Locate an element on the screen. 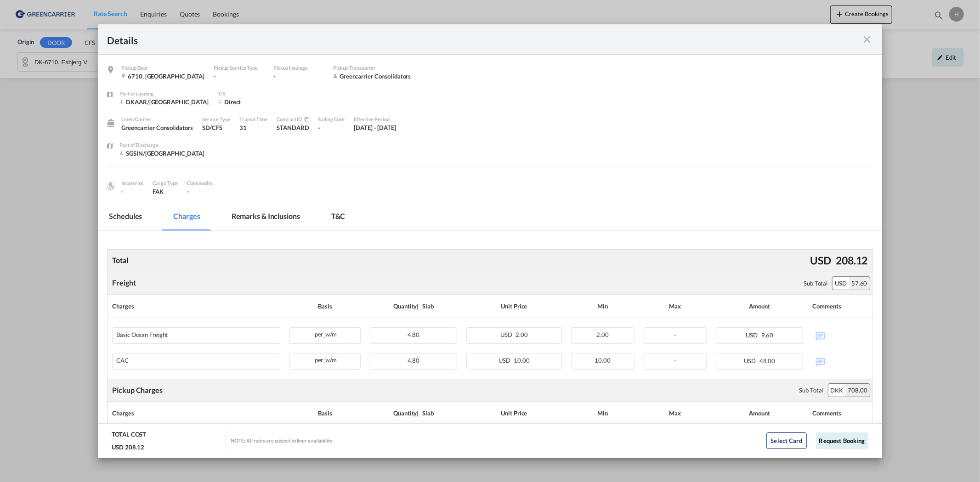 The width and height of the screenshot is (980, 482). div: 1 Sep 2025 - 31 Oct 2025 is located at coordinates (374, 128).